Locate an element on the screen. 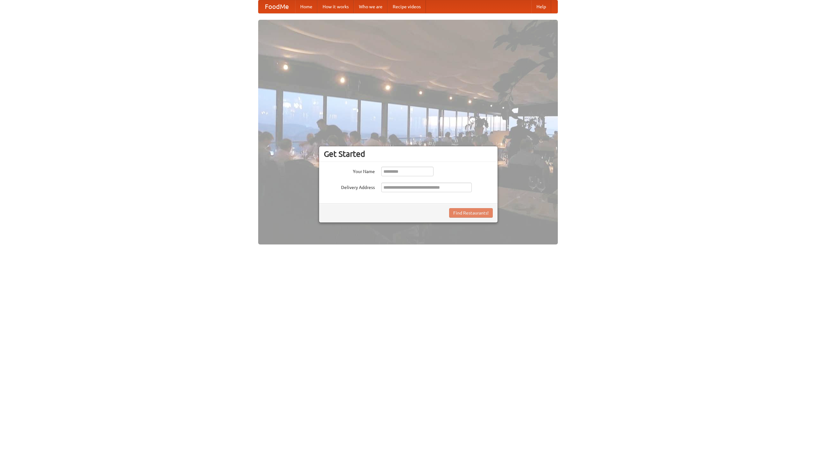 This screenshot has width=816, height=451. a: Help is located at coordinates (541, 7).